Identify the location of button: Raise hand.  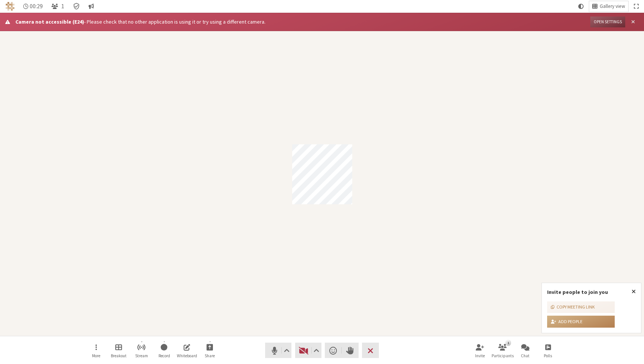
(350, 351).